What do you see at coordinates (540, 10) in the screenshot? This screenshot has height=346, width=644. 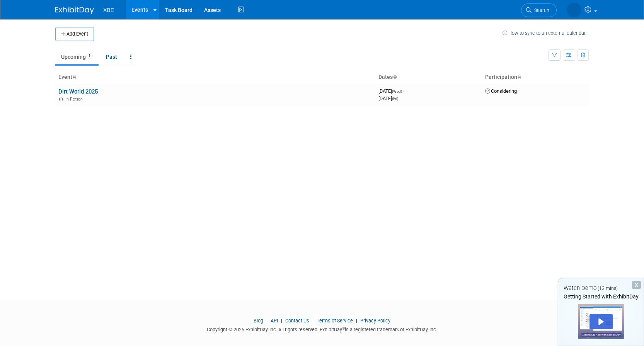 I see `span: Search` at bounding box center [540, 10].